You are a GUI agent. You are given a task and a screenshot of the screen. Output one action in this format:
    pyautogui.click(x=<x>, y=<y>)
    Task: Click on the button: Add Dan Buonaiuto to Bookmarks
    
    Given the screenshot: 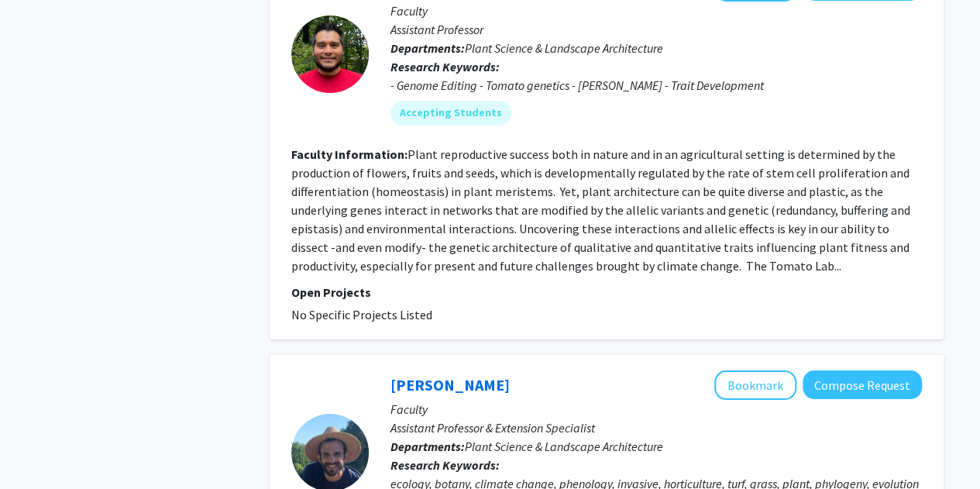 What is the action you would take?
    pyautogui.click(x=755, y=385)
    